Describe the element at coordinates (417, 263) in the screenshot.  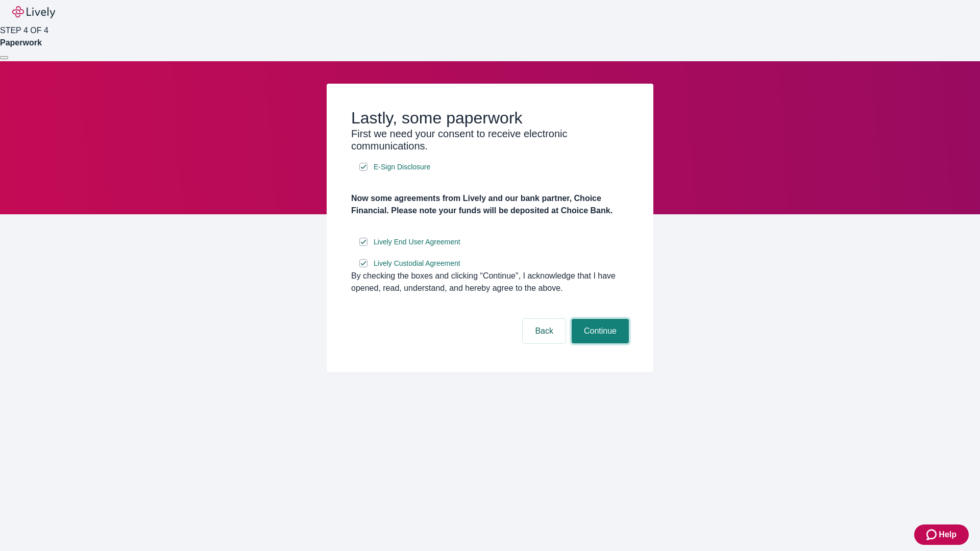
I see `span: Lively Custodial Agreement` at that location.